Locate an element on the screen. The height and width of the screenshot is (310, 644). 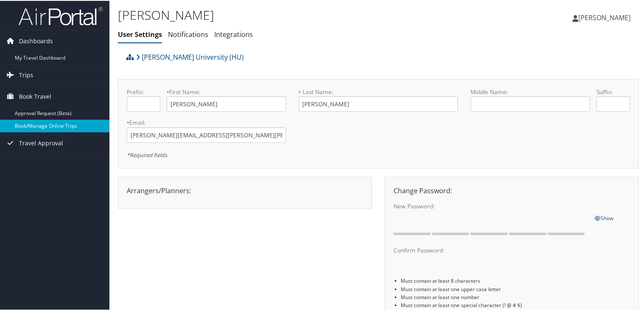
div: Arrangers/Planners: is located at coordinates (245, 190).